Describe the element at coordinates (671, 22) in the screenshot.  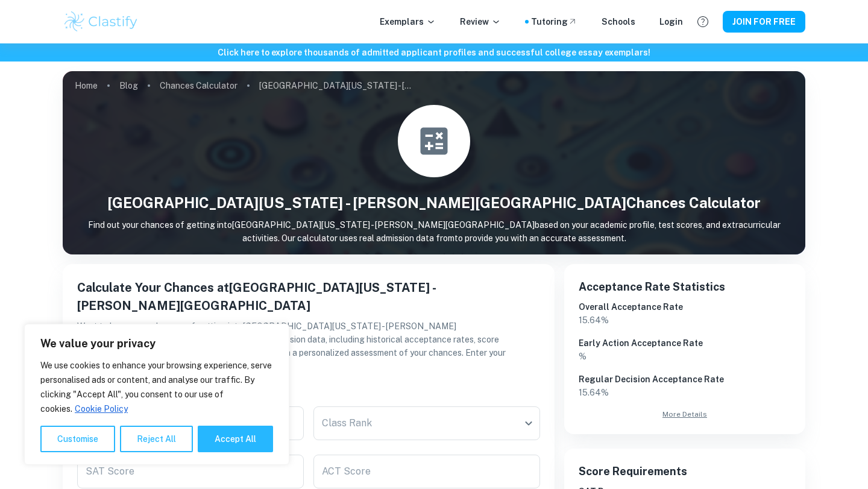
I see `a: Login` at that location.